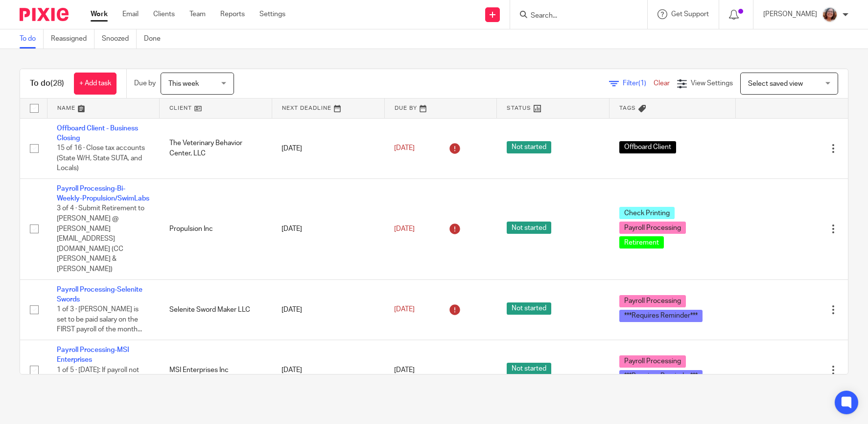  What do you see at coordinates (233, 14) in the screenshot?
I see `a: Reports` at bounding box center [233, 14].